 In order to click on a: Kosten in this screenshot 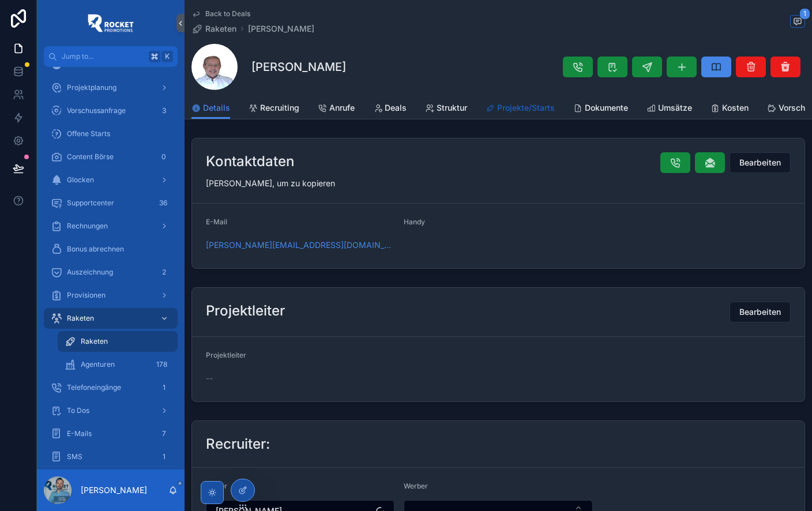, I will do `click(730, 109)`.